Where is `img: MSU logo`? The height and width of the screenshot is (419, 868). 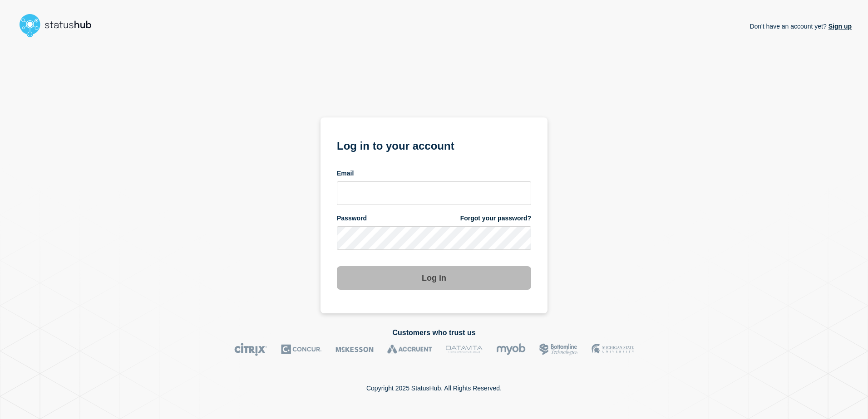 img: MSU logo is located at coordinates (613, 349).